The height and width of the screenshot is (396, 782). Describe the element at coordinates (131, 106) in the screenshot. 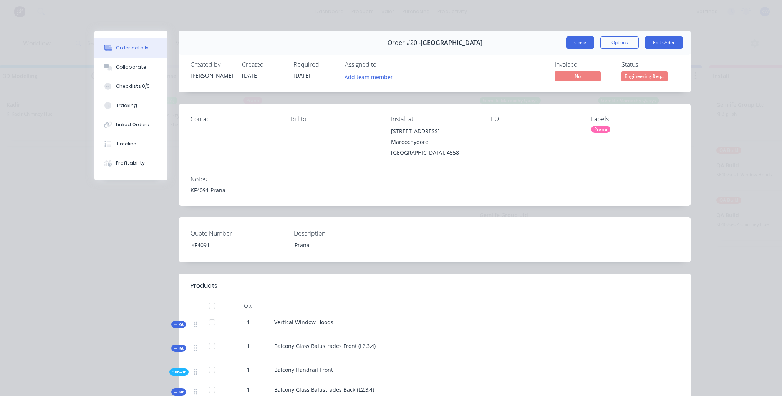

I see `button: Tracking` at that location.